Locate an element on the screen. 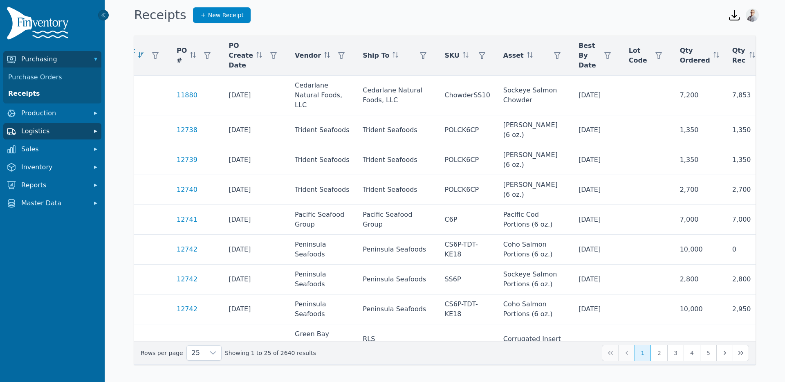 The width and height of the screenshot is (785, 382). button: Master Data is located at coordinates (52, 203).